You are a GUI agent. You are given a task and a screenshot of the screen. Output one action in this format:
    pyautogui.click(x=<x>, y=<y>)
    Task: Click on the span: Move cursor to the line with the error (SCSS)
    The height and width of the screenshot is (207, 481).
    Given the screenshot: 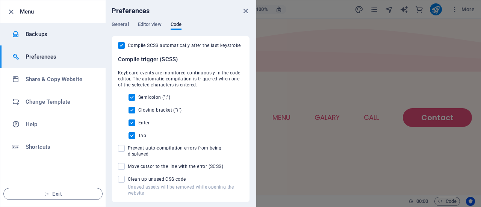 What is the action you would take?
    pyautogui.click(x=175, y=166)
    